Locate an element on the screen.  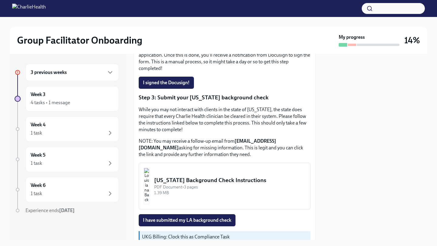
div: 1.39 MB is located at coordinates (230, 193).